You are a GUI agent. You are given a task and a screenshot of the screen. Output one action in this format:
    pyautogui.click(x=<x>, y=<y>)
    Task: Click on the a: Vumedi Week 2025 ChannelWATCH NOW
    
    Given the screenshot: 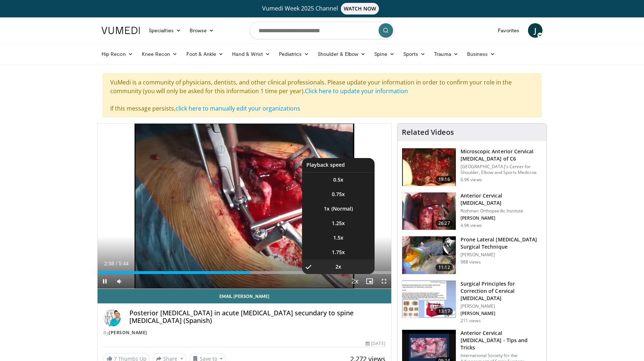 What is the action you would take?
    pyautogui.click(x=322, y=9)
    